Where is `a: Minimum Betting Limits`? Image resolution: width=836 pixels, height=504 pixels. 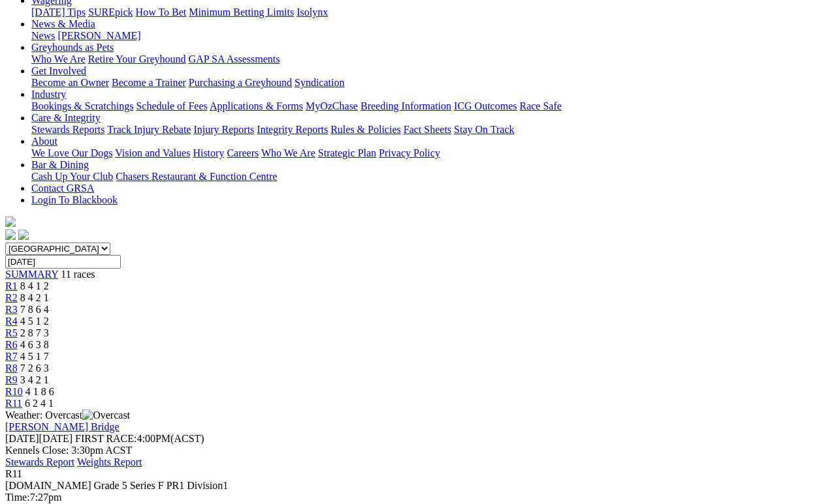 a: Minimum Betting Limits is located at coordinates (241, 12).